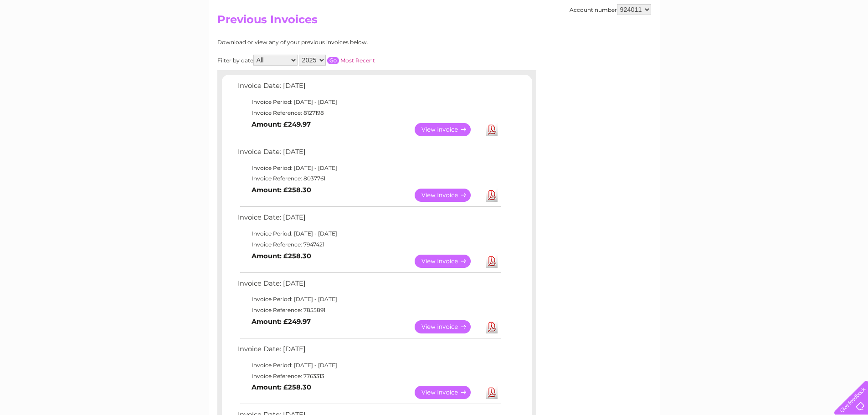 This screenshot has height=415, width=868. I want to click on td: Invoice Reference: 7763313, so click(368, 376).